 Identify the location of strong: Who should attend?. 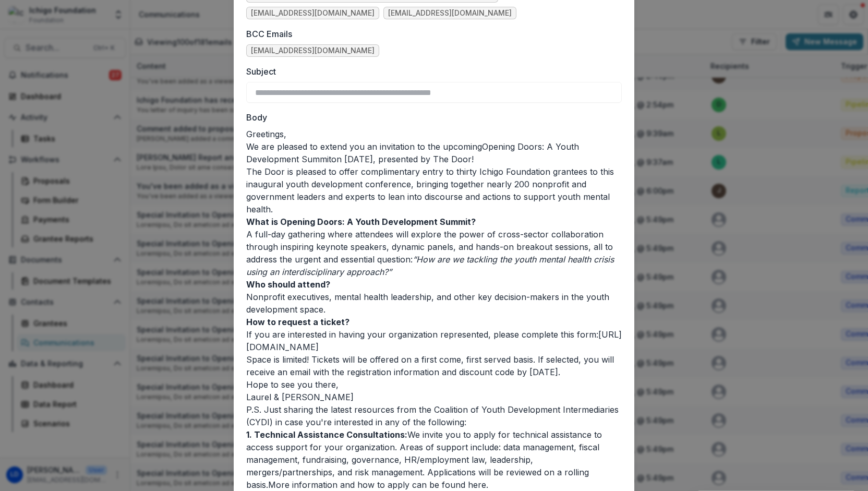
(288, 285).